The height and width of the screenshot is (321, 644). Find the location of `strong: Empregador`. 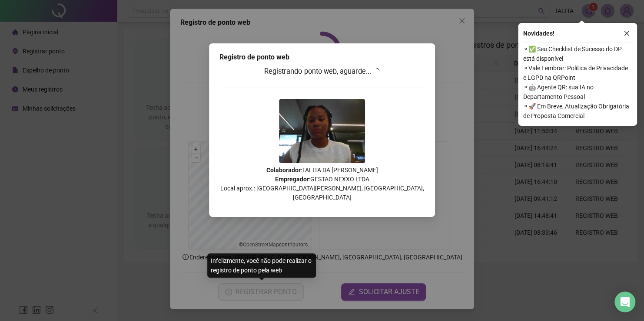

strong: Empregador is located at coordinates (292, 179).